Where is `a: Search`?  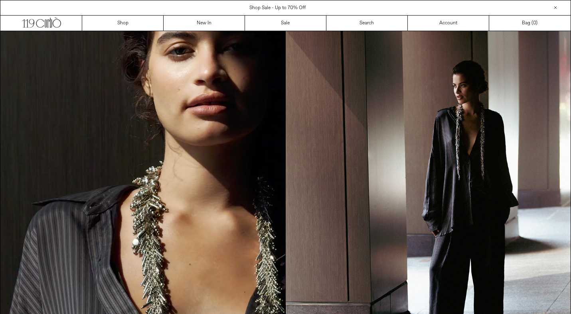 a: Search is located at coordinates (367, 23).